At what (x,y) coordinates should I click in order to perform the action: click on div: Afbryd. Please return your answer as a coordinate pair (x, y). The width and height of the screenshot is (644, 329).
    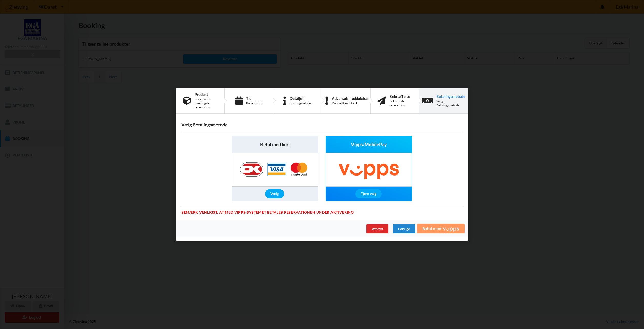
    Looking at the image, I should click on (377, 229).